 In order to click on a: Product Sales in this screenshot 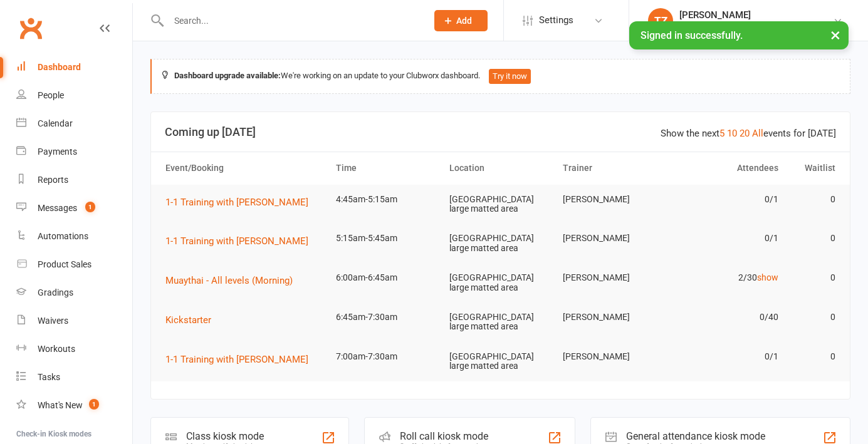, I will do `click(74, 265)`.